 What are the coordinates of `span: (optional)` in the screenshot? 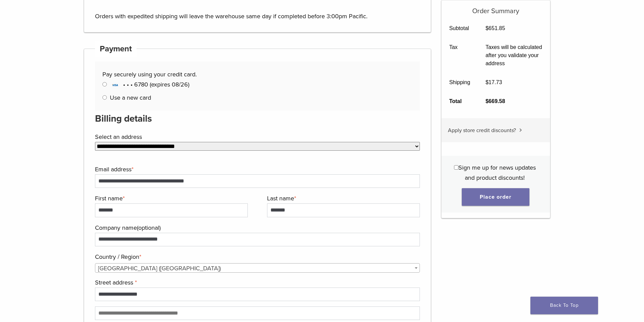 It's located at (148, 228).